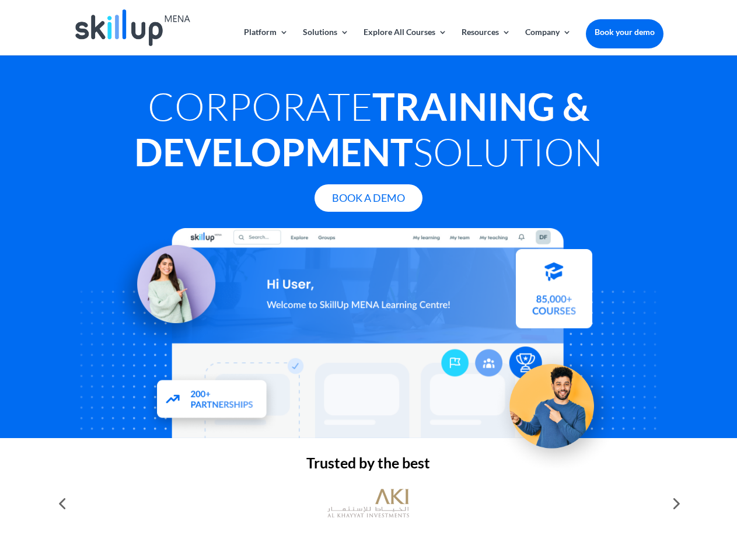  I want to click on a: Resources, so click(486, 42).